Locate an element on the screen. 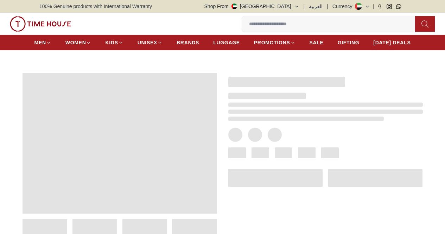 Image resolution: width=445 pixels, height=234 pixels. span: LUGGAGE is located at coordinates (227, 43).